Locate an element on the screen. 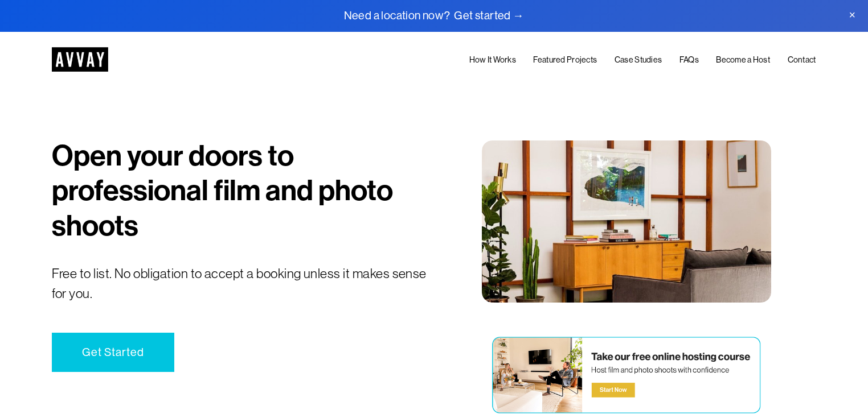  h1: Open your doors to professional film and photo shoots is located at coordinates (241, 191).